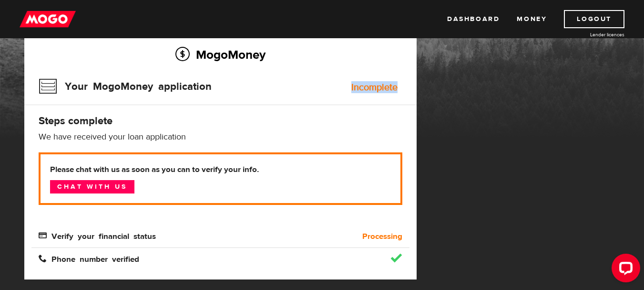 Image resolution: width=644 pixels, height=290 pixels. Describe the element at coordinates (220, 55) in the screenshot. I see `h2: MogoMoney` at that location.